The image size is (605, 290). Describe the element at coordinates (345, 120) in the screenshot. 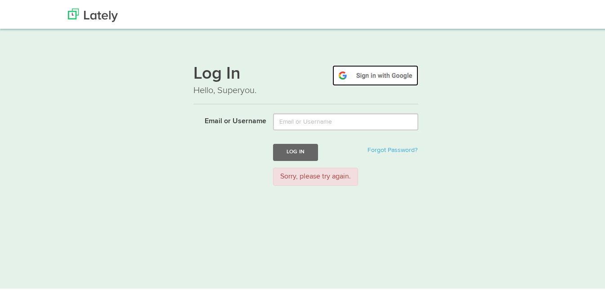

I see `input: Email or Username` at that location.